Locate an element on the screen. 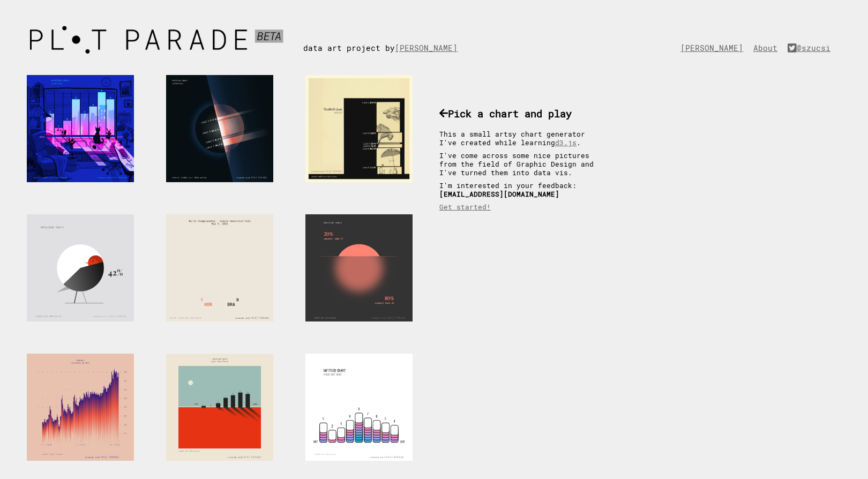 This screenshot has height=479, width=868. div: data art project by is located at coordinates (388, 37).